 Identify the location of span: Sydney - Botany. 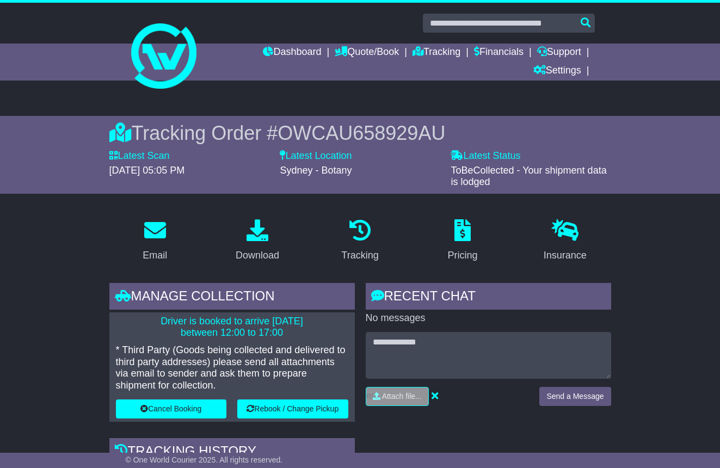
(316, 170).